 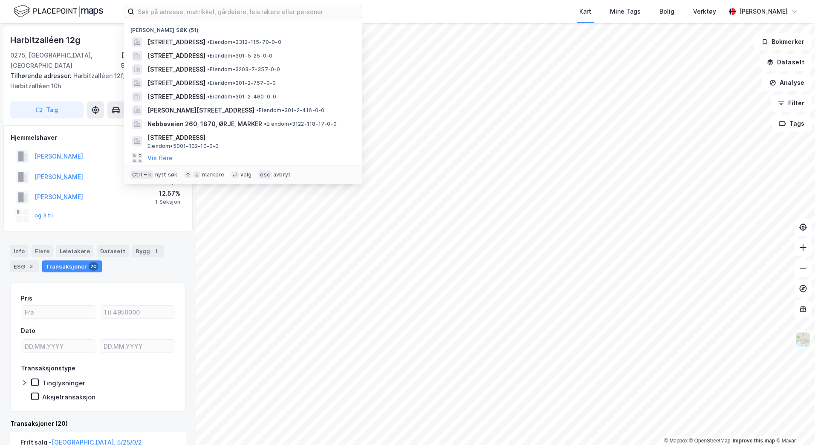 What do you see at coordinates (42, 75) in the screenshot?
I see `span: Tilhørende adresser:` at bounding box center [42, 75].